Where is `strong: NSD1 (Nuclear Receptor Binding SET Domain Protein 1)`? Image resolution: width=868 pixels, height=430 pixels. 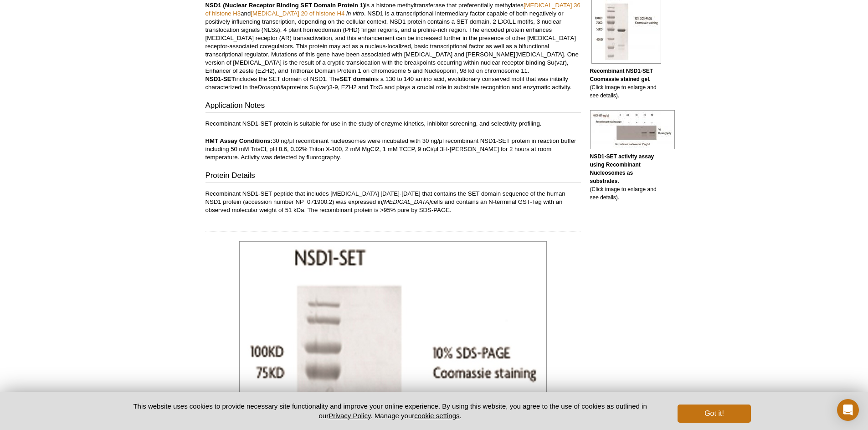
strong: NSD1 (Nuclear Receptor Binding SET Domain Protein 1) is located at coordinates (285, 5).